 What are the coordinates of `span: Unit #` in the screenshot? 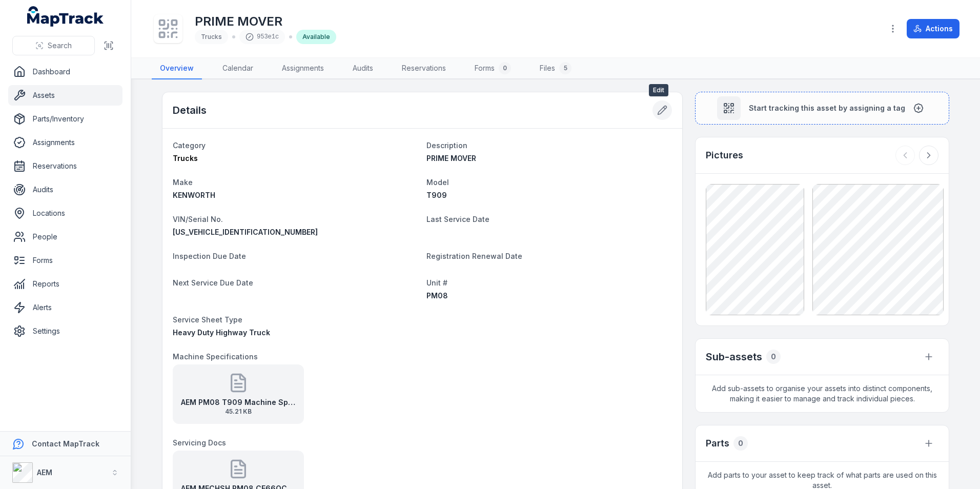 It's located at (437, 283).